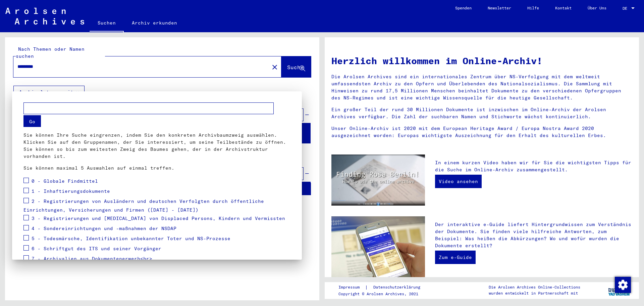 The width and height of the screenshot is (644, 306). What do you see at coordinates (623, 284) in the screenshot?
I see `div: Zustimmung ändern` at bounding box center [623, 284].